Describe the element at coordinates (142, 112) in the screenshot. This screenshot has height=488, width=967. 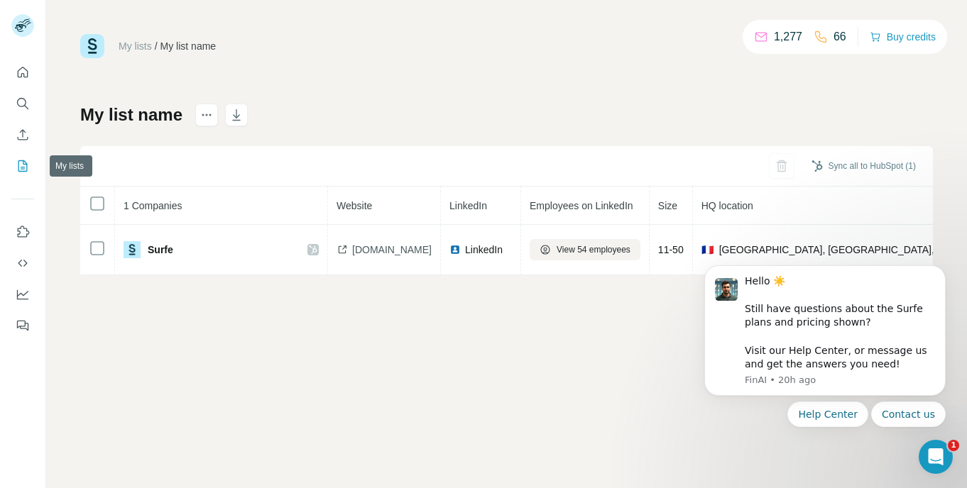
I see `div: message notification from FinAI, 20h ago. Hello ☀️ ​ Still have questions about the Surfe plans a...` at that location.